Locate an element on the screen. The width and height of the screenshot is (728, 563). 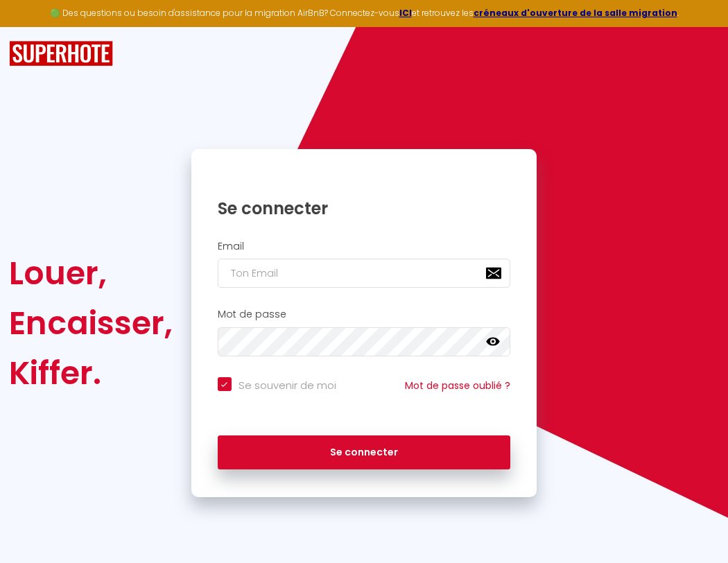
h2: Mot de passe is located at coordinates (364, 314).